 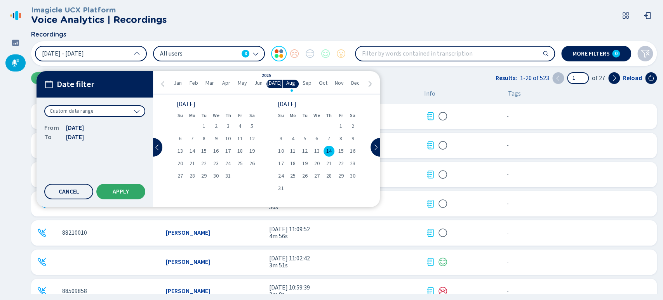 I want to click on span: Info, so click(x=430, y=94).